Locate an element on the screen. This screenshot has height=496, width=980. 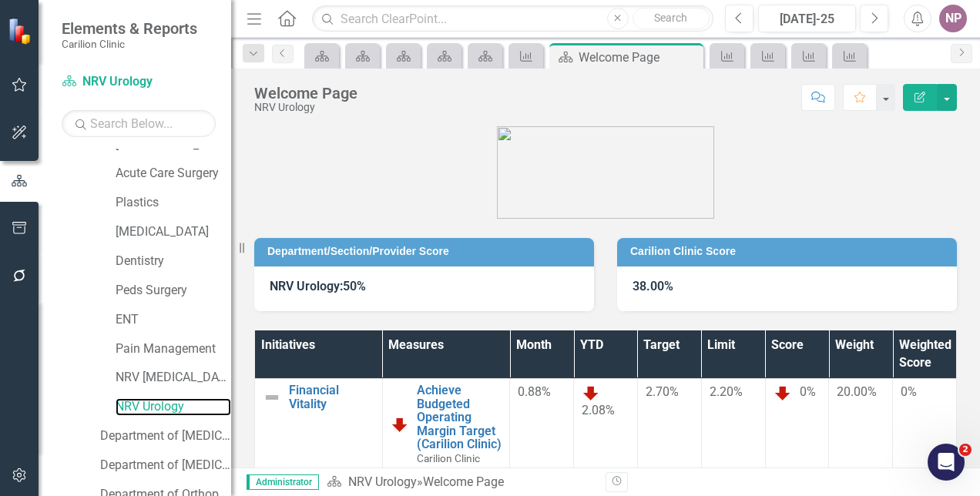
span: 20.00% is located at coordinates (857, 392).